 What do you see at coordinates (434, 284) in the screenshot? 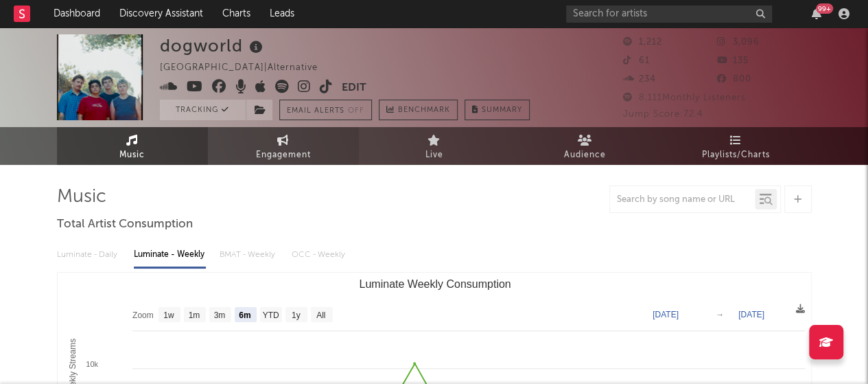
I see `text: Luminate Weekly Consumption` at bounding box center [434, 284].